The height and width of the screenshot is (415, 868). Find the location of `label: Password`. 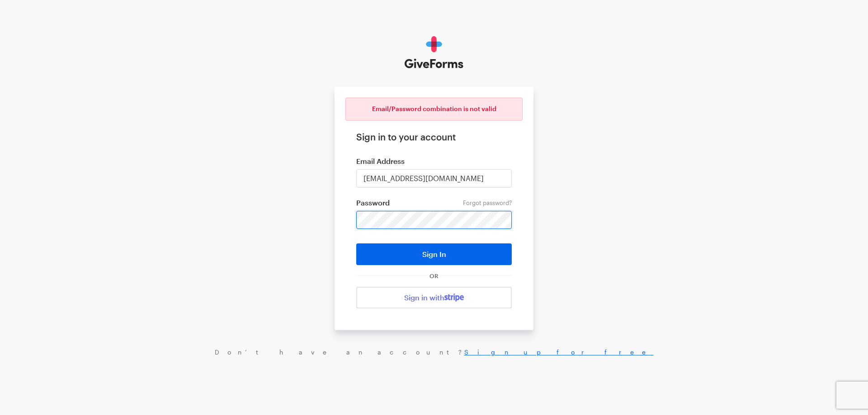

label: Password is located at coordinates (434, 203).